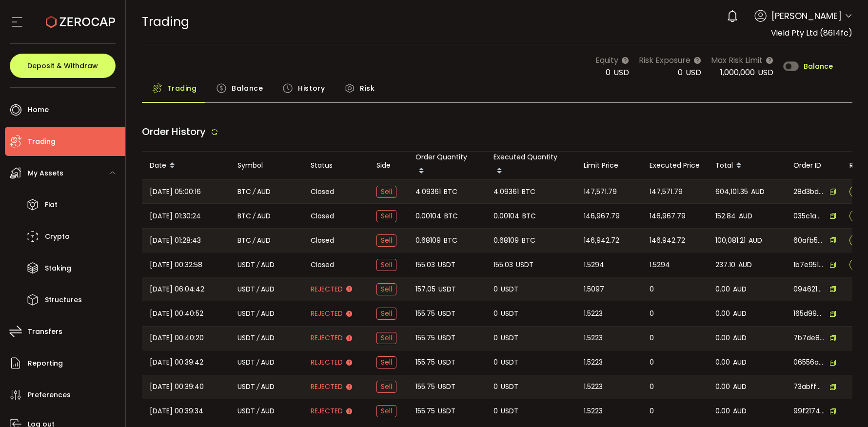  I want to click on span: 147,571.79, so click(666, 192).